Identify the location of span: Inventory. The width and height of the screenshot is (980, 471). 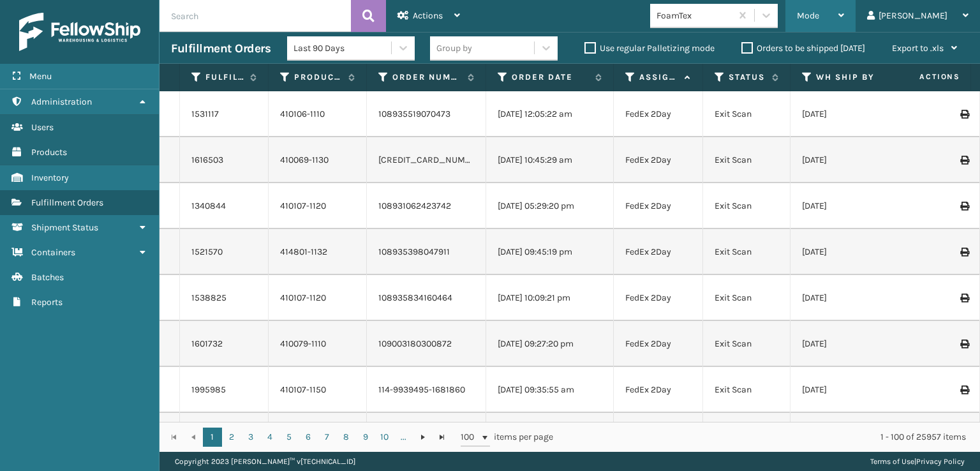
(50, 177).